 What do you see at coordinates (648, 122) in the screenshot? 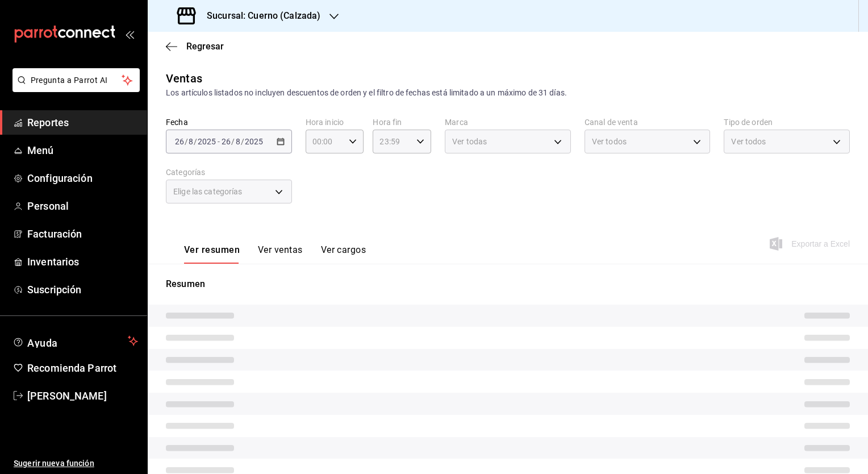
I see `label: Canal de venta` at bounding box center [648, 122].